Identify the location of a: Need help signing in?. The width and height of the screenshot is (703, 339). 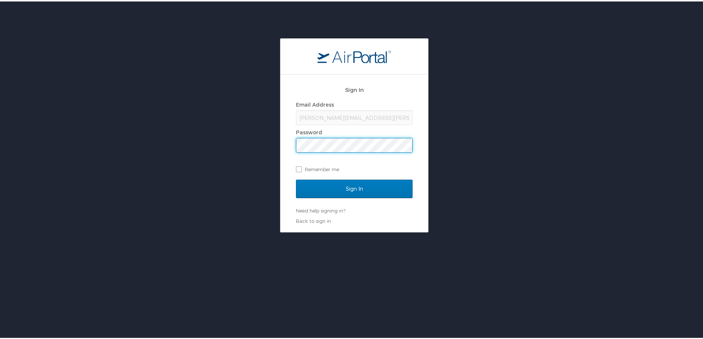
(321, 209).